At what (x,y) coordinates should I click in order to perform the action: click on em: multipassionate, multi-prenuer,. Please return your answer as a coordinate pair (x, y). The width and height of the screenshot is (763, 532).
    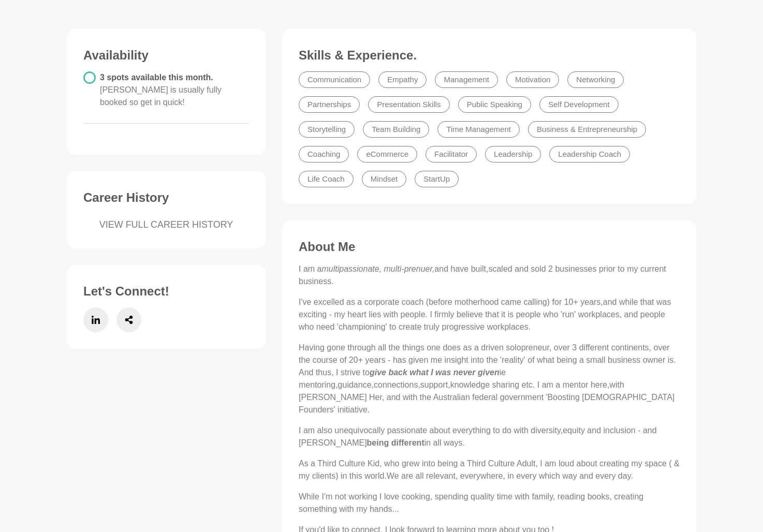
    Looking at the image, I should click on (378, 269).